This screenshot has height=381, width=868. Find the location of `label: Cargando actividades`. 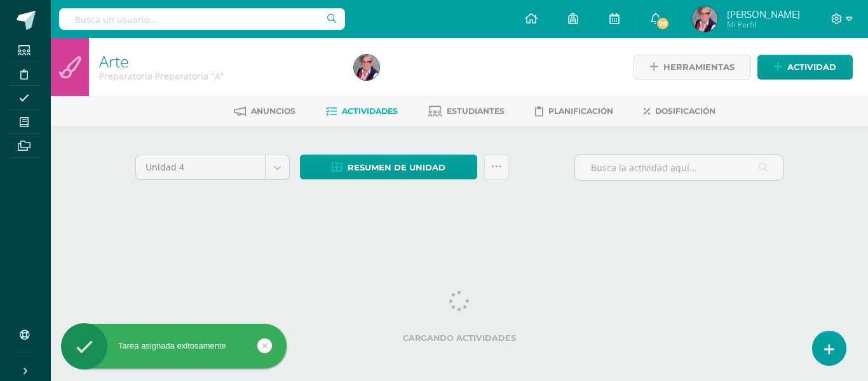

label: Cargando actividades is located at coordinates (459, 338).